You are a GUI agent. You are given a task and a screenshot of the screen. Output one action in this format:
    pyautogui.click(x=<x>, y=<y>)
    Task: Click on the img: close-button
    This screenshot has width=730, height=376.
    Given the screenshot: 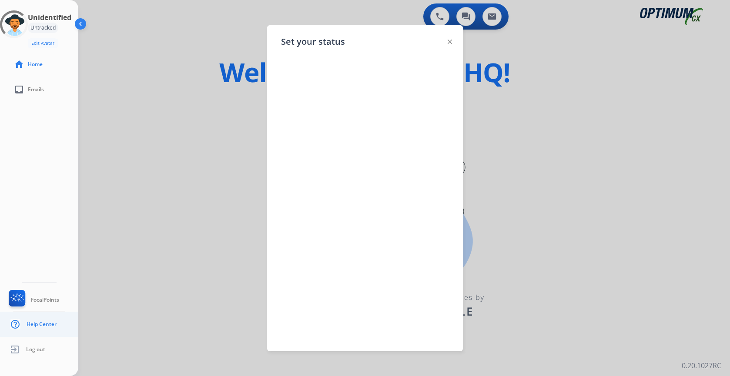 What is the action you would take?
    pyautogui.click(x=450, y=42)
    